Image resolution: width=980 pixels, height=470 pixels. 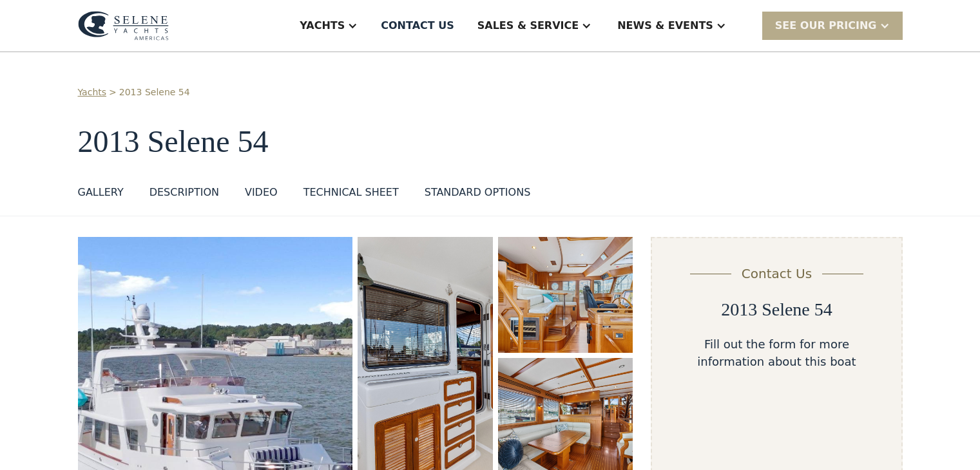 I want to click on img: logo, so click(x=124, y=26).